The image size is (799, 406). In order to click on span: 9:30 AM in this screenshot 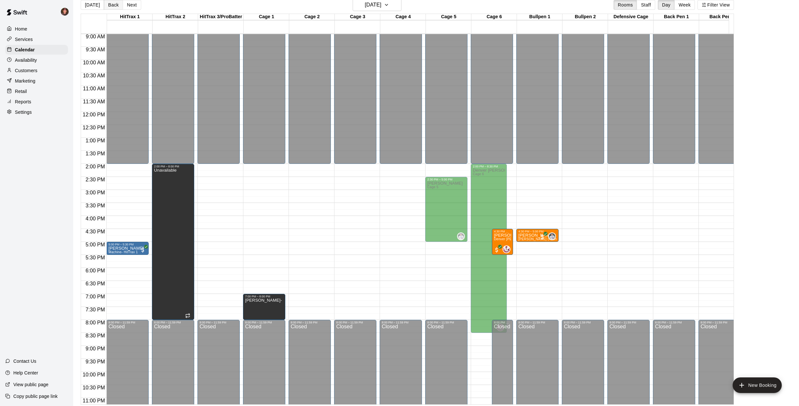, I will do `click(95, 49)`.